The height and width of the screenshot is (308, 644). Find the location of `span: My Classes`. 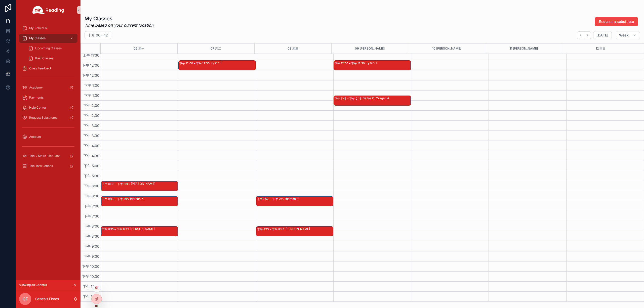

span: My Classes is located at coordinates (37, 38).